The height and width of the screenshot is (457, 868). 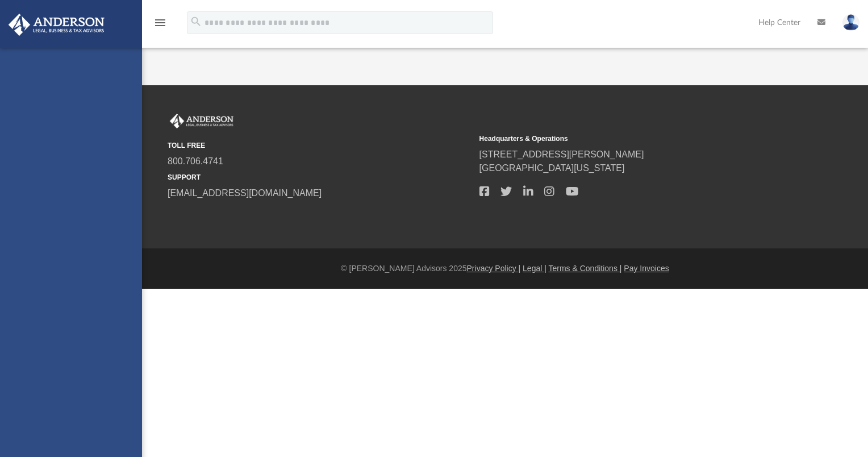 I want to click on a: menu, so click(x=160, y=26).